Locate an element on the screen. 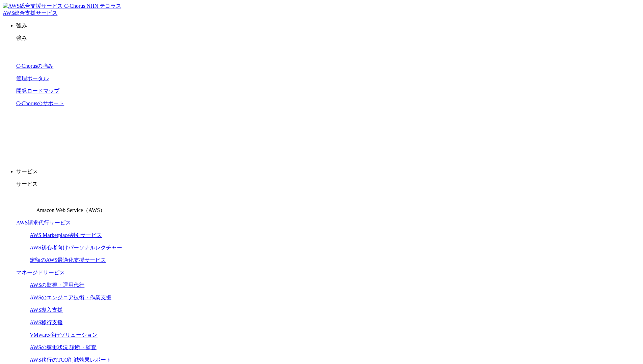 This screenshot has height=364, width=643. a: 定額のAWS最適化支援サービス is located at coordinates (67, 260).